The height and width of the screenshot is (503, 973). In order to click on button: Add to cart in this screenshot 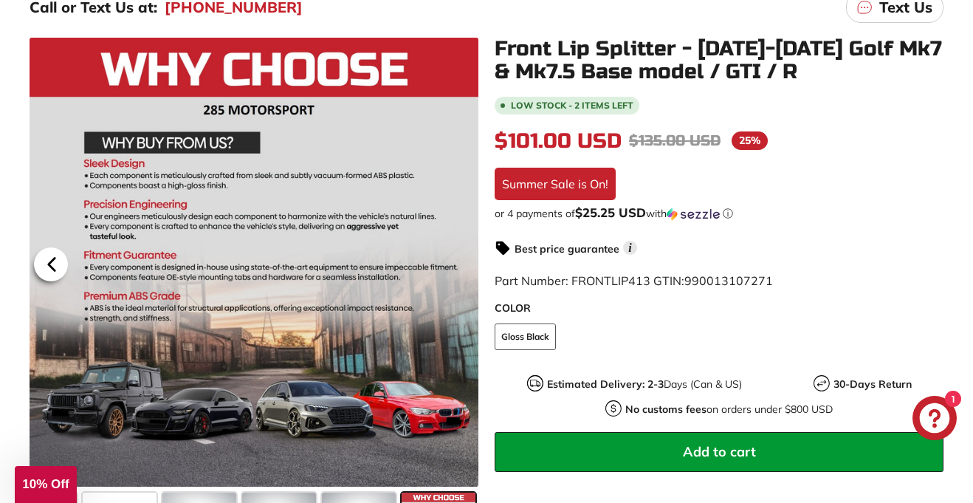, I will do `click(719, 452)`.